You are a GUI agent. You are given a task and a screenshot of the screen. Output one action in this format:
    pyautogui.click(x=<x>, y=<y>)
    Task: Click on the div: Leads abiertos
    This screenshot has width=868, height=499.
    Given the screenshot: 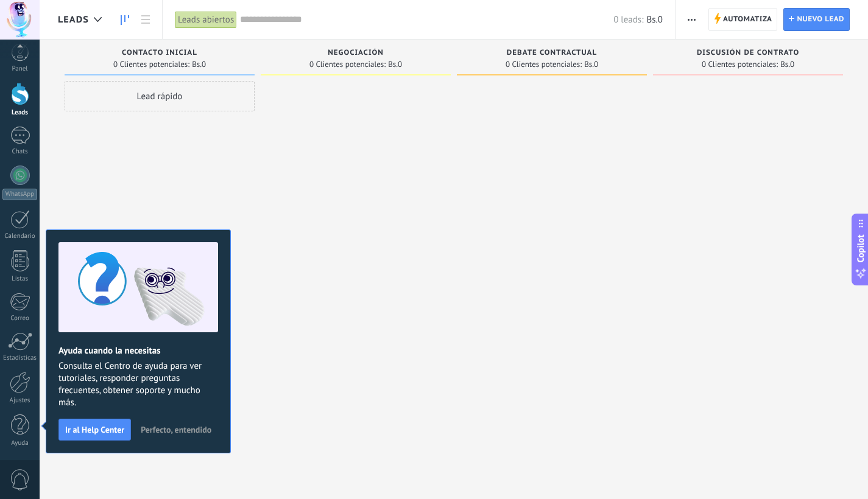 What is the action you would take?
    pyautogui.click(x=206, y=19)
    